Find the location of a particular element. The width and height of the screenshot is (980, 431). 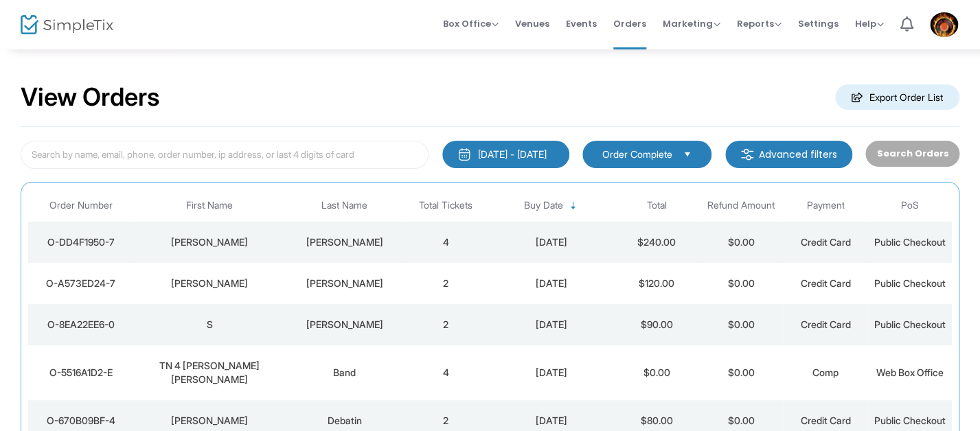

div: O-670B09BF-4 is located at coordinates (81, 421).